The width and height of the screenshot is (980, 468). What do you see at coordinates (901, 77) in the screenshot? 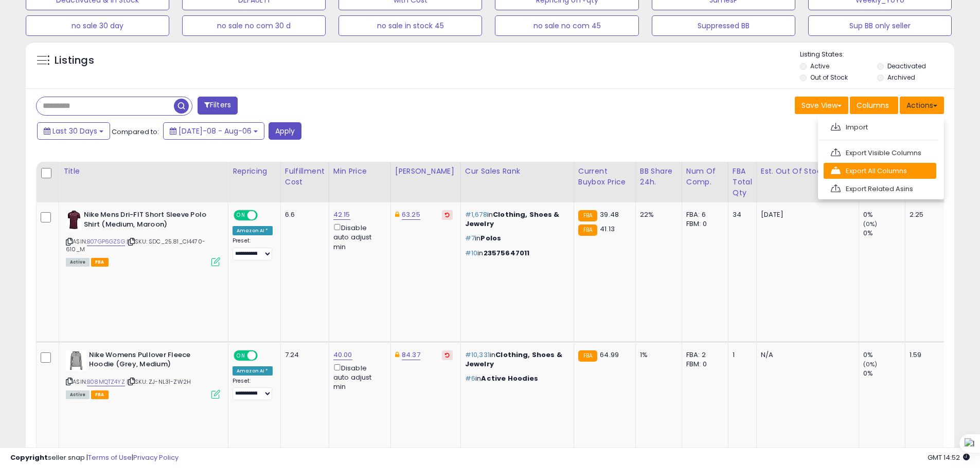
I see `label: Archived` at bounding box center [901, 77].